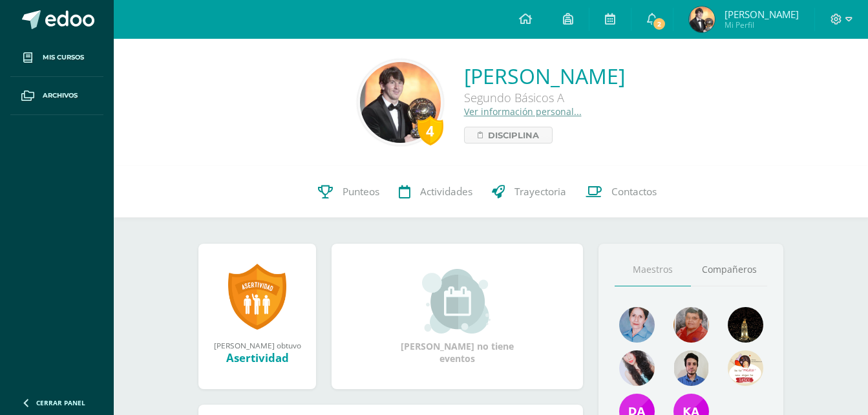  I want to click on span: Contactos, so click(634, 192).